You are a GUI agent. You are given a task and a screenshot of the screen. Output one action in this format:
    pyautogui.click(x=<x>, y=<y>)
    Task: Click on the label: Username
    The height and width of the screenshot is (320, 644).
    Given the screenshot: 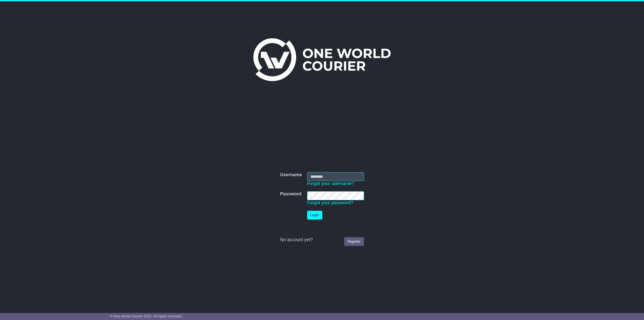 What is the action you would take?
    pyautogui.click(x=291, y=175)
    